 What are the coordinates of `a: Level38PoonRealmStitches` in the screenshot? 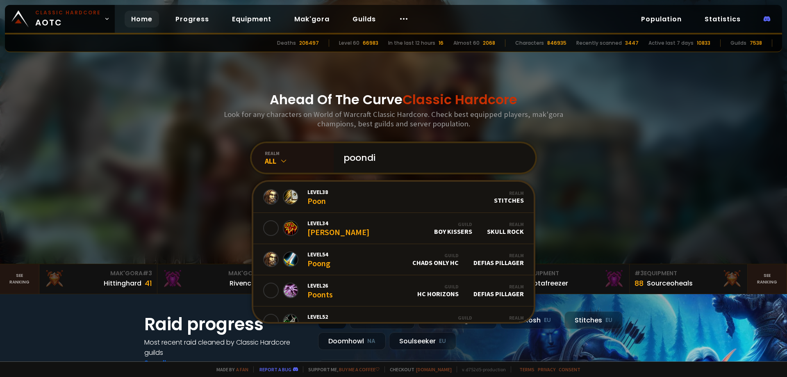 It's located at (393, 197).